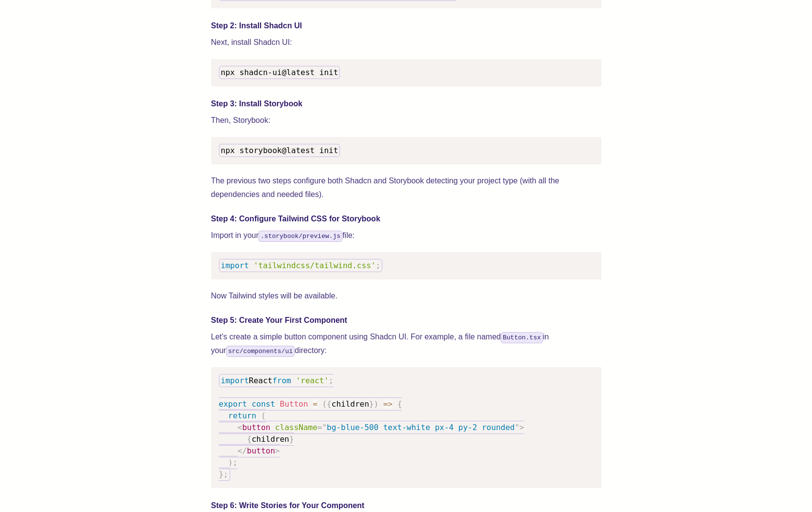  I want to click on h4: Step 3: Install Storybook, so click(406, 104).